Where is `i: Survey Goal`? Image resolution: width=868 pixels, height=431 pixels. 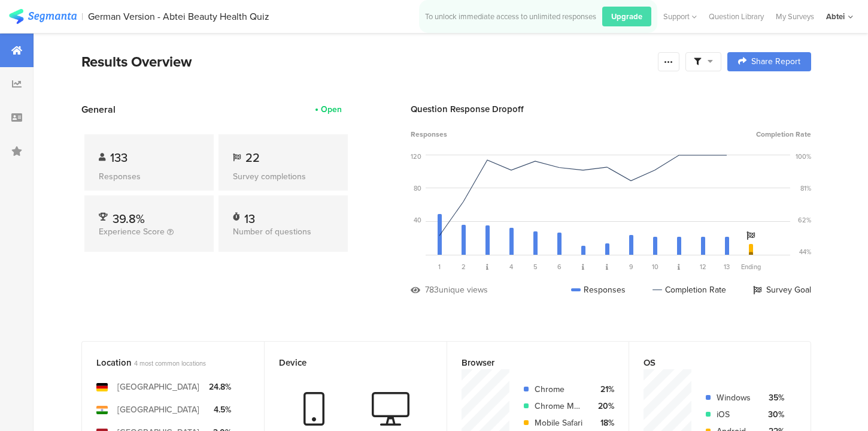
i: Survey Goal is located at coordinates (751, 235).